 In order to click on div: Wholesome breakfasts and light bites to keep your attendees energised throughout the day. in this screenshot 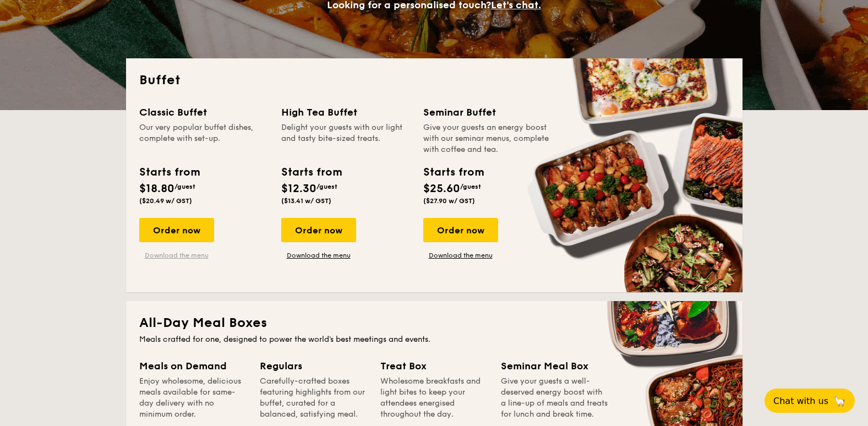, I will do `click(434, 398)`.